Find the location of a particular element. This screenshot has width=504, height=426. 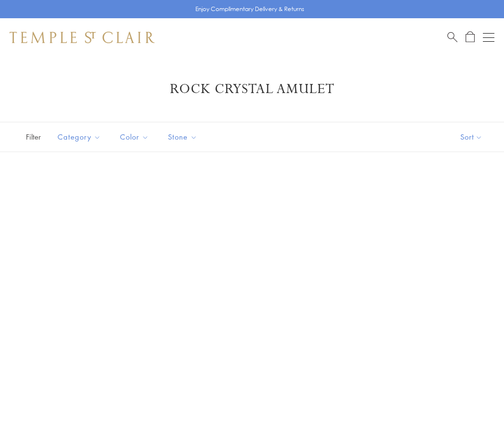

a: Search is located at coordinates (452, 37).